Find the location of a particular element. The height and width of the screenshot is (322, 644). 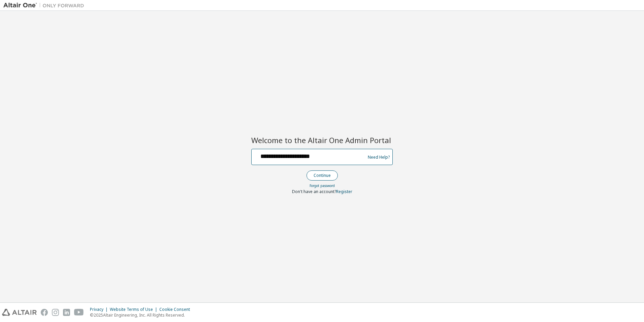

span: Don't have an account? is located at coordinates (314, 191).